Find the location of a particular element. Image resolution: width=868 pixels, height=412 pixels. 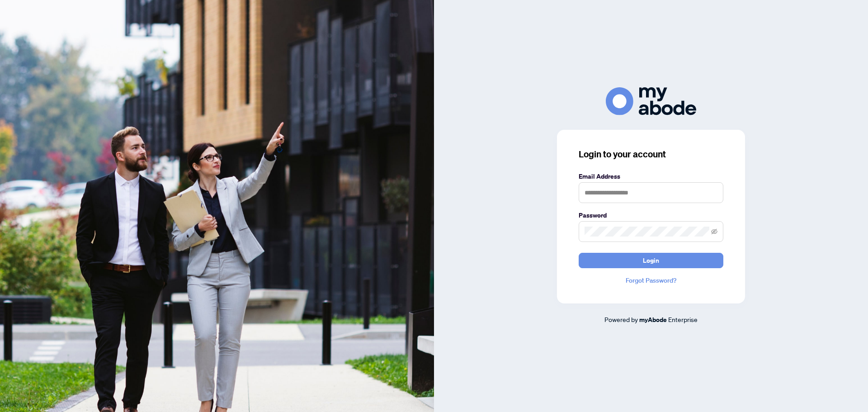

label: Password is located at coordinates (651, 215).